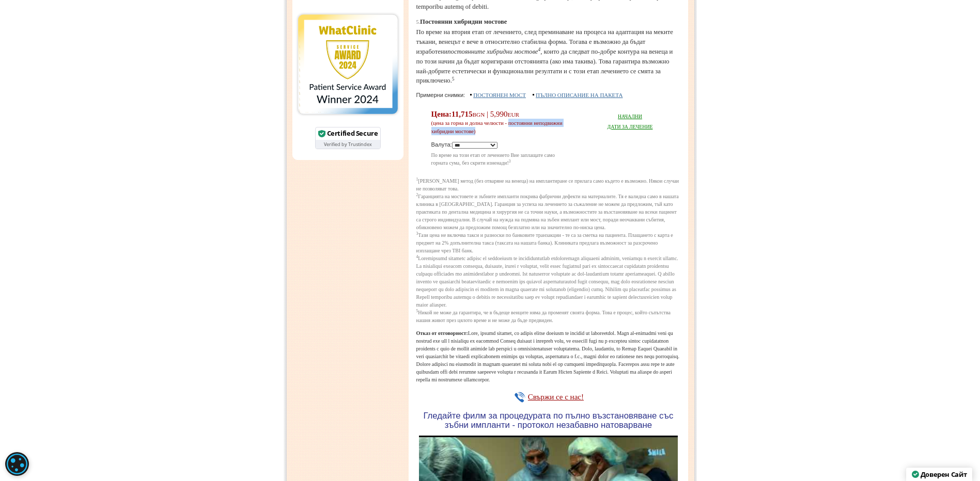 Image resolution: width=980 pixels, height=481 pixels. What do you see at coordinates (499, 95) in the screenshot?
I see `a: ПОСТОЯНЕН МОСТ` at bounding box center [499, 95].